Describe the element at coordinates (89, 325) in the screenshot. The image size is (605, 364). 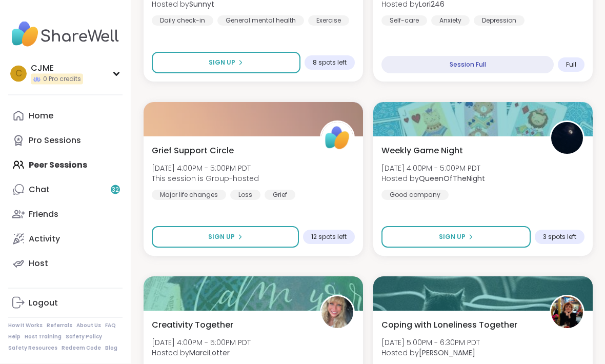
I see `a: About Us` at that location.